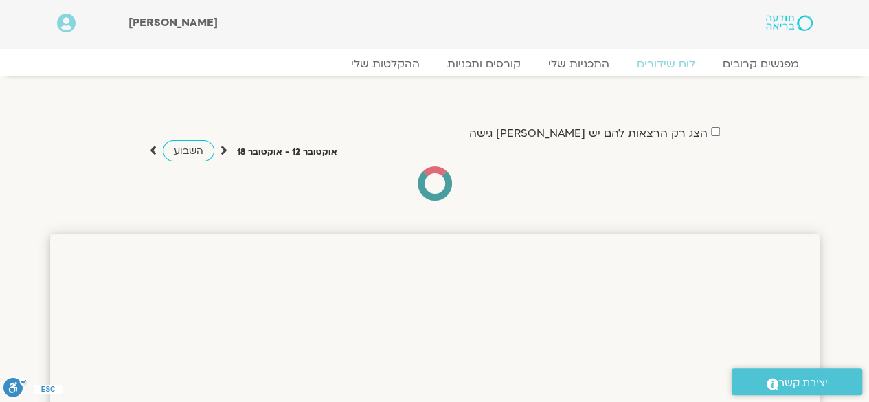 This screenshot has width=869, height=402. I want to click on nav: Menu, so click(435, 64).